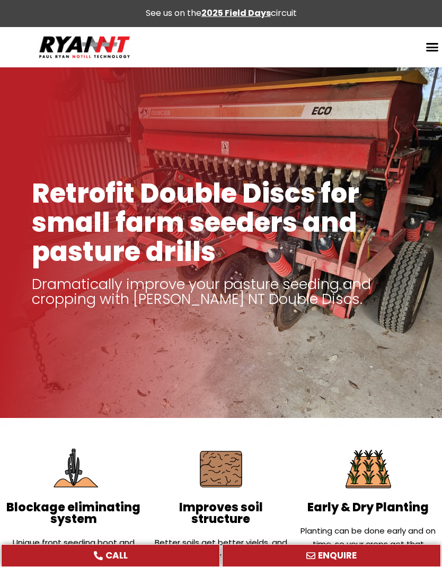  I want to click on img: Ryan NT logo, so click(85, 47).